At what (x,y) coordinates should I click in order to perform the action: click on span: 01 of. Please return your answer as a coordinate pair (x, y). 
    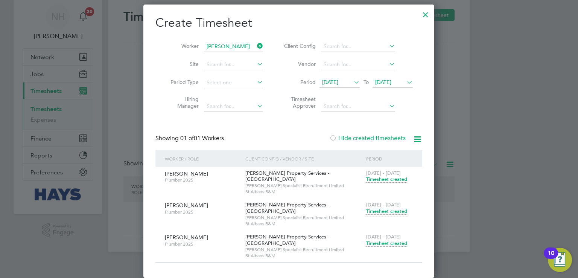
    Looking at the image, I should click on (187, 138).